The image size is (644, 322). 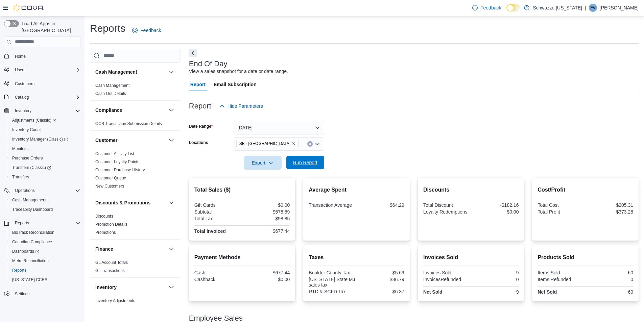 I want to click on span: Inventory Adjustments, so click(x=115, y=301).